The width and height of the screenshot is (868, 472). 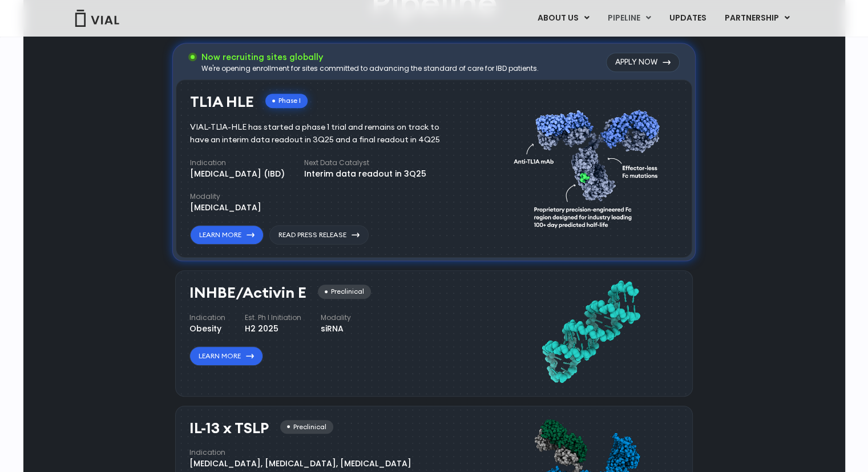 I want to click on h4: Next Data Catalyst, so click(x=365, y=163).